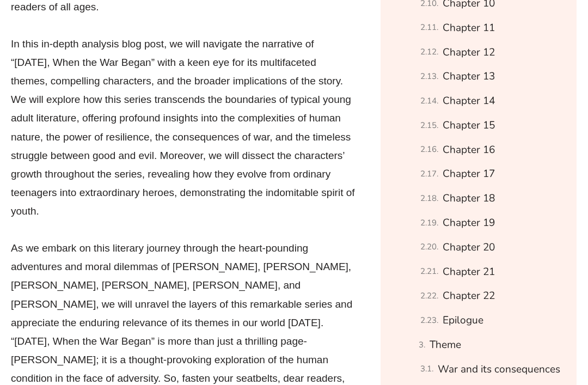 Image resolution: width=588 pixels, height=385 pixels. What do you see at coordinates (469, 272) in the screenshot?
I see `a: Chapter 21` at bounding box center [469, 272].